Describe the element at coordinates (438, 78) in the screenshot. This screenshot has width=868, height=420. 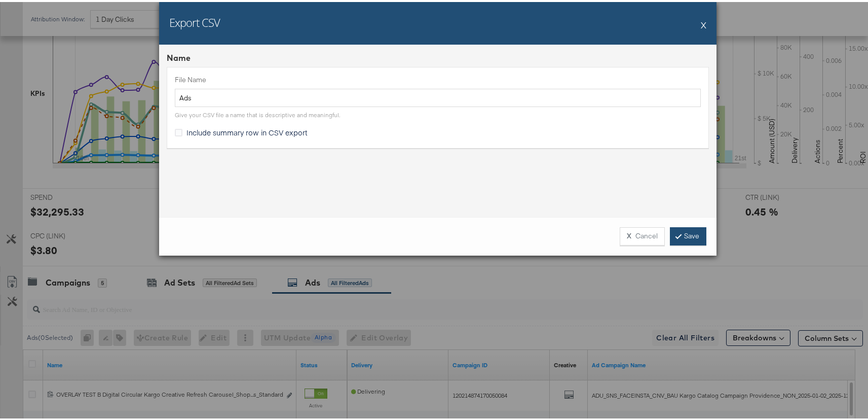
I see `label: File Name` at that location.